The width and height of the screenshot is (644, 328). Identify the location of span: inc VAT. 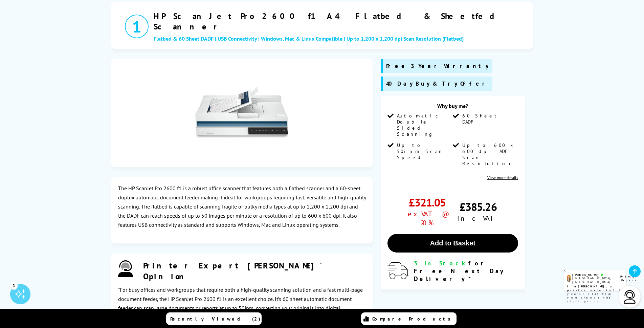
(478, 218).